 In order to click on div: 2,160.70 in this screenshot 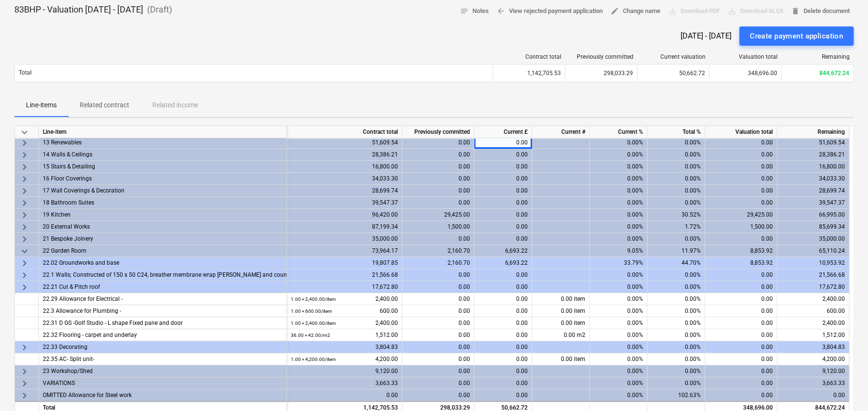, I will do `click(438, 251)`.